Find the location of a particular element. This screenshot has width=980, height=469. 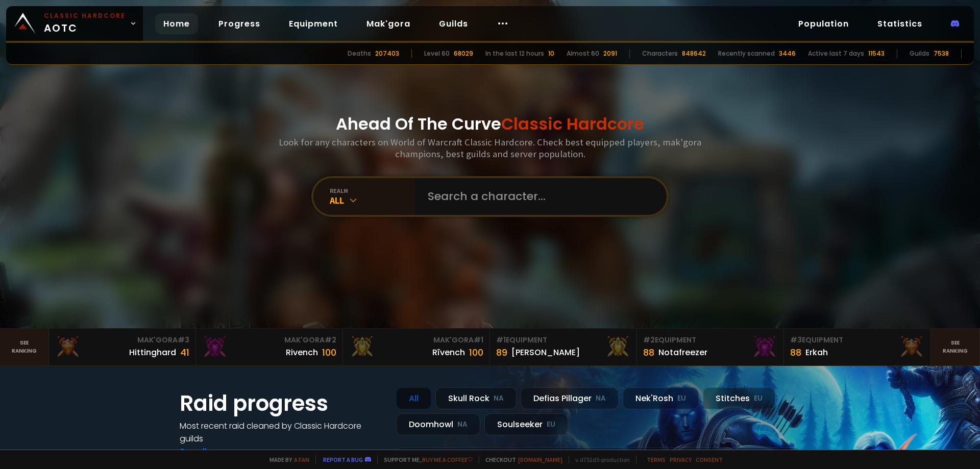

span: Checkout is located at coordinates (520, 459).